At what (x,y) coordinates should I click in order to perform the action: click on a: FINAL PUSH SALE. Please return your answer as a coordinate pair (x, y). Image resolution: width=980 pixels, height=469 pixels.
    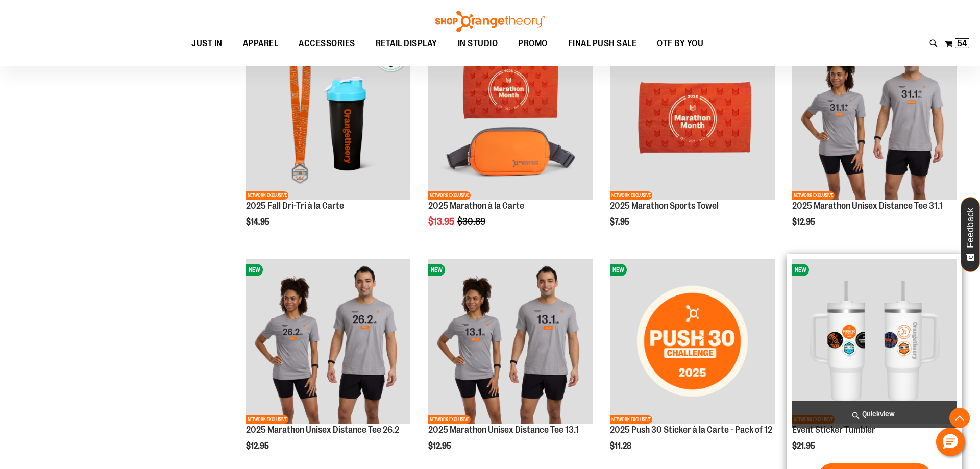
    Looking at the image, I should click on (603, 44).